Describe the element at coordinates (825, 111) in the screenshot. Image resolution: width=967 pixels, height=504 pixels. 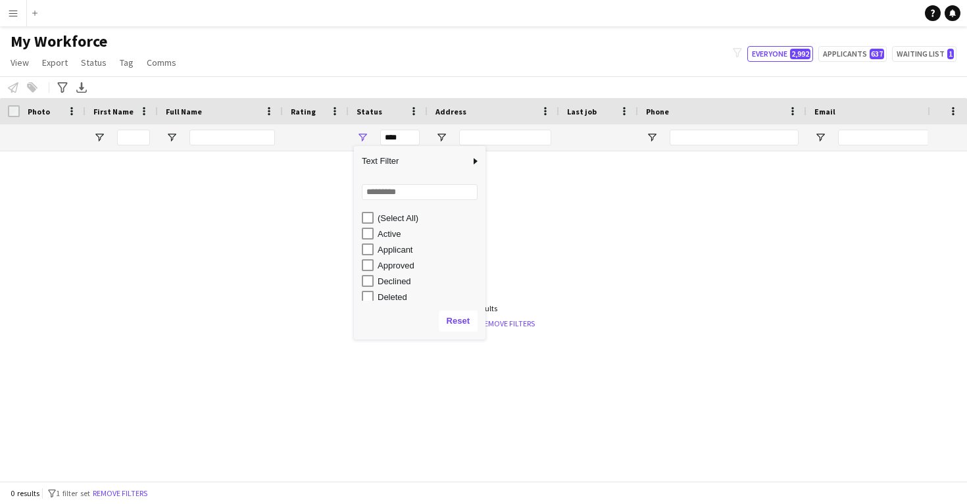
I see `span: Email` at that location.